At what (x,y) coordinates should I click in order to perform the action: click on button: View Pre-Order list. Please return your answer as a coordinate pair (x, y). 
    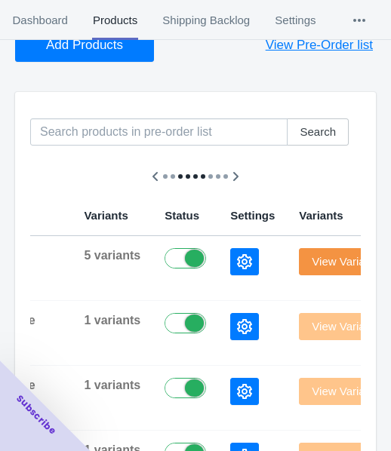
    Looking at the image, I should click on (319, 45).